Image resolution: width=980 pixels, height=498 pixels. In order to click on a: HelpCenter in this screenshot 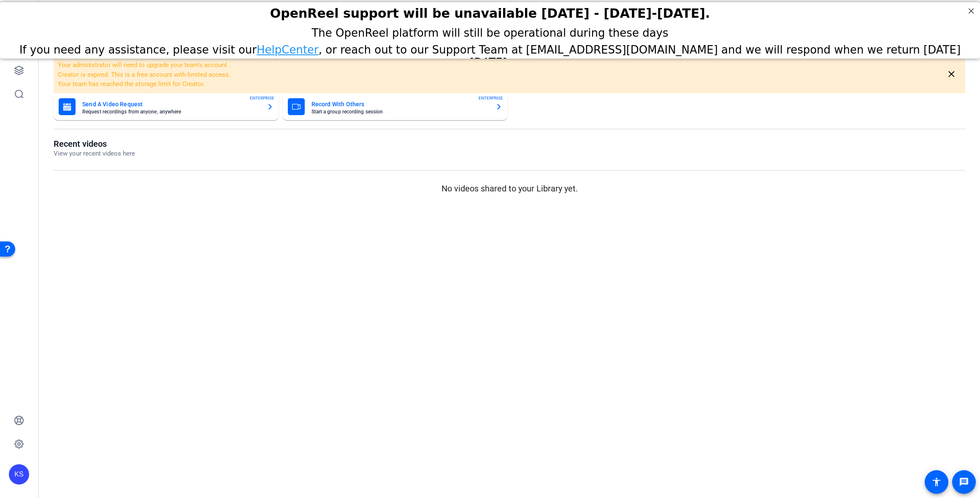, I will do `click(287, 47)`.